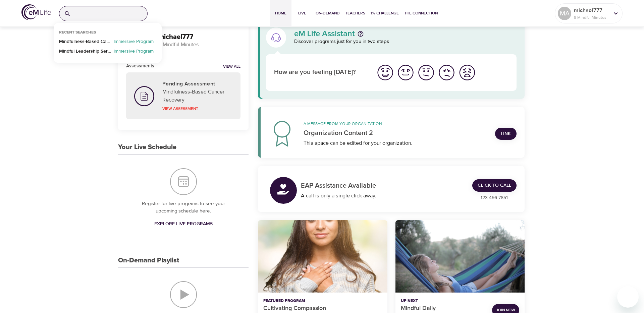 The width and height of the screenshot is (644, 313). I want to click on p: EAP Assistance Available, so click(382, 185).